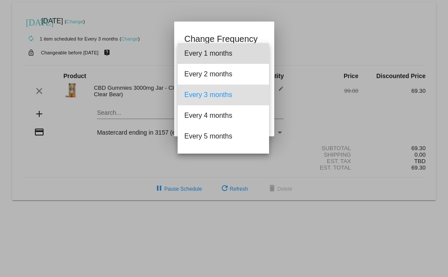 The image size is (448, 277). I want to click on span: Every 3 months, so click(223, 95).